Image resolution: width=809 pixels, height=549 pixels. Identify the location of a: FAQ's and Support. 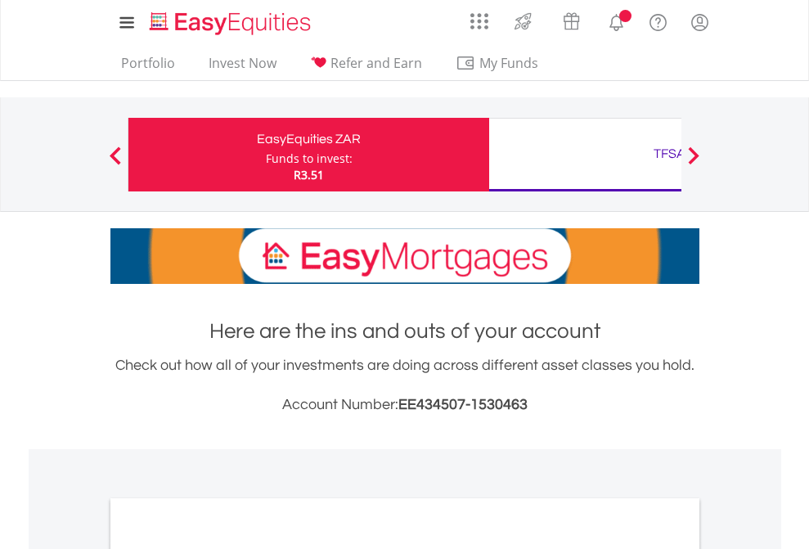
(657, 20).